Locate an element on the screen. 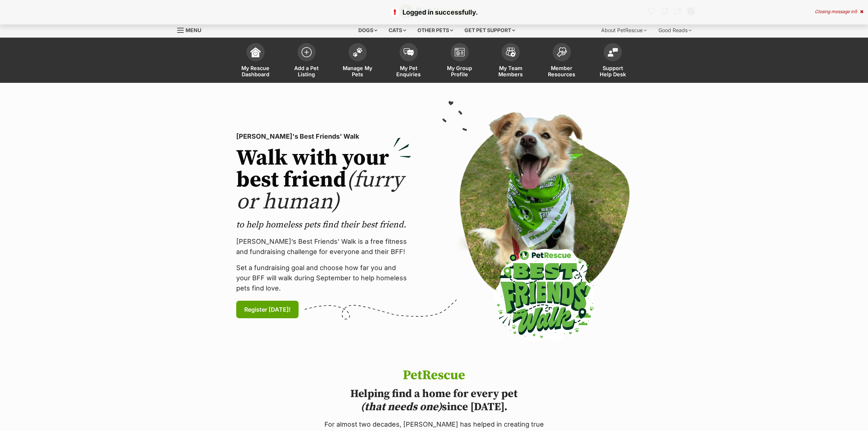  a: Member Resources is located at coordinates (562, 61).